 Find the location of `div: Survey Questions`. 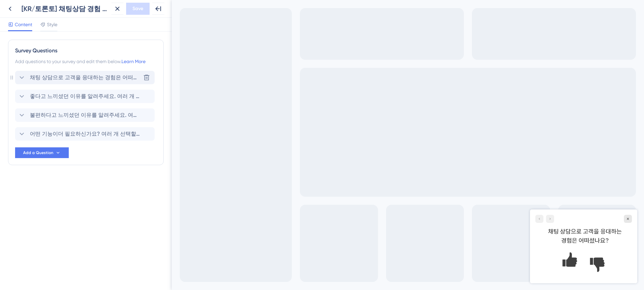

div: Survey Questions is located at coordinates (86, 50).